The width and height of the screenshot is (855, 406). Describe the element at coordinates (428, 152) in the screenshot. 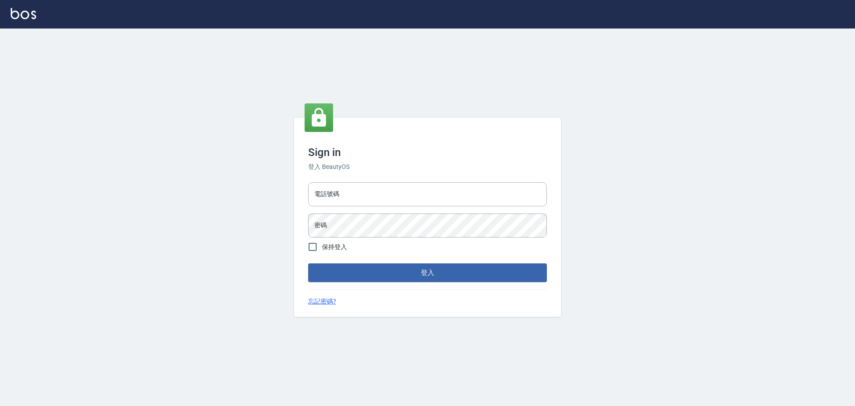

I see `h3: Sign in` at that location.